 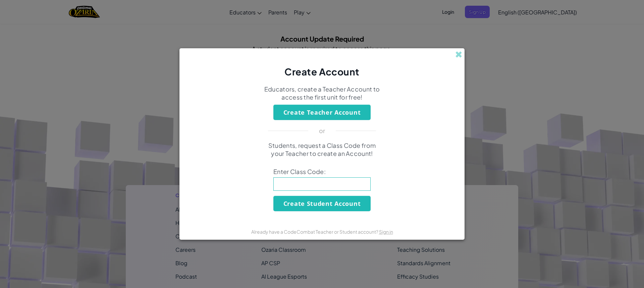 I want to click on p: or, so click(x=322, y=131).